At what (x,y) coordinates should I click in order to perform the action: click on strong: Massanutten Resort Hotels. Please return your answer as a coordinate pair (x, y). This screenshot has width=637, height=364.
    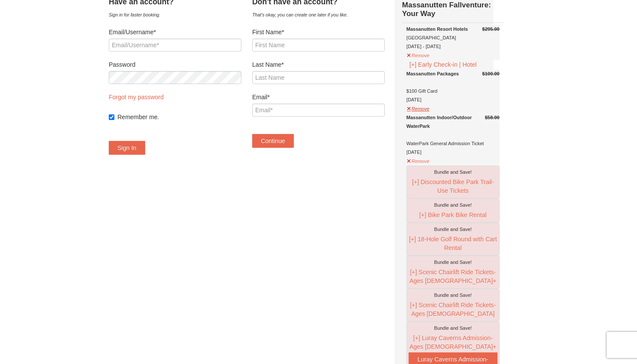
    Looking at the image, I should click on (437, 29).